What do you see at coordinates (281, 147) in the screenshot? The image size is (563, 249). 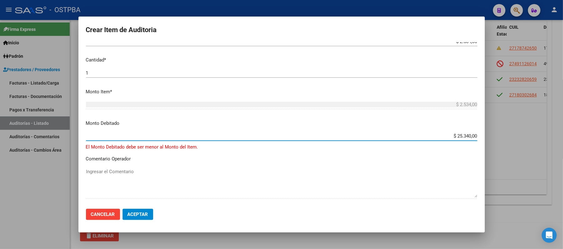 I see `p: El Monto Debitado debe ser menor al Monto del Item.` at bounding box center [281, 147].